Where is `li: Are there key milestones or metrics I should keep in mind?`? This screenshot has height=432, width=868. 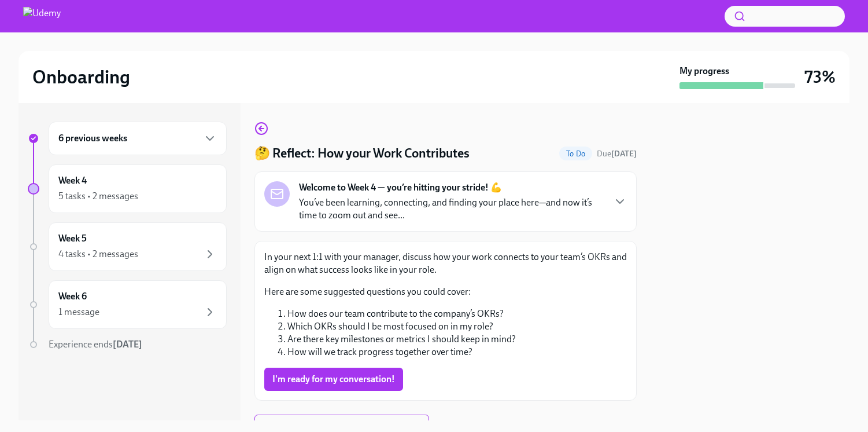
li: Are there key milestones or metrics I should keep in mind? is located at coordinates (457, 339).